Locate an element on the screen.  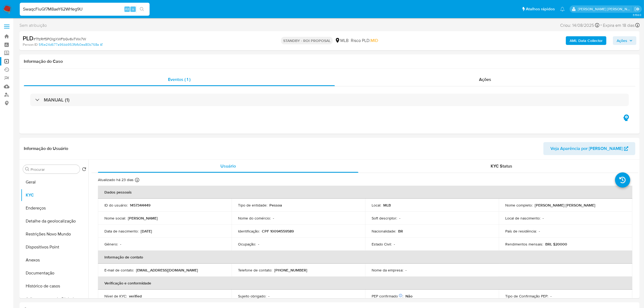
p: Nome do comércio : is located at coordinates (254, 218).